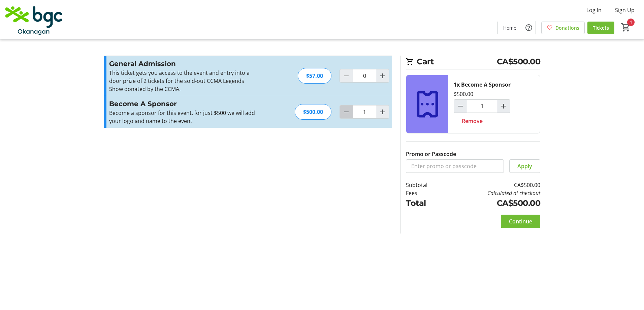  Describe the element at coordinates (625, 27) in the screenshot. I see `button: Cart` at that location.